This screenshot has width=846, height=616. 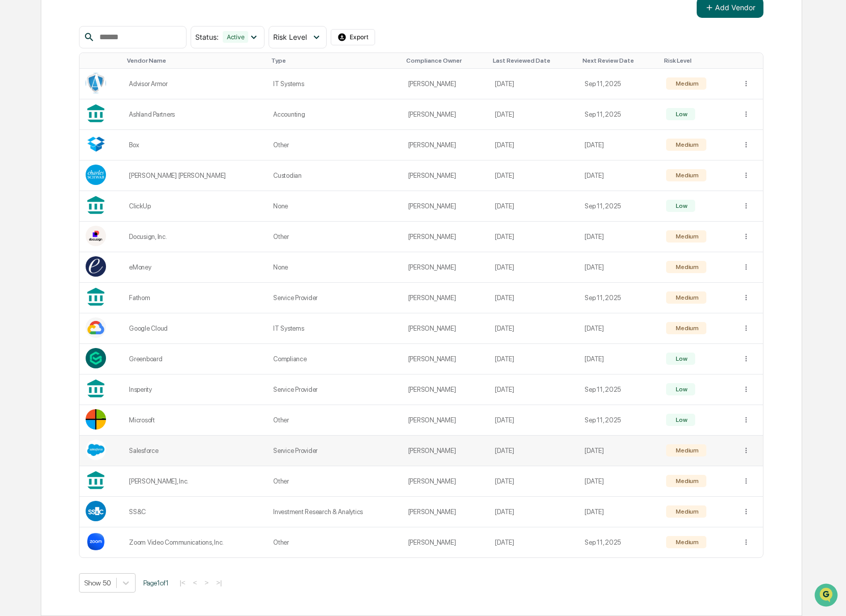 I want to click on span: Pylon, so click(x=112, y=176).